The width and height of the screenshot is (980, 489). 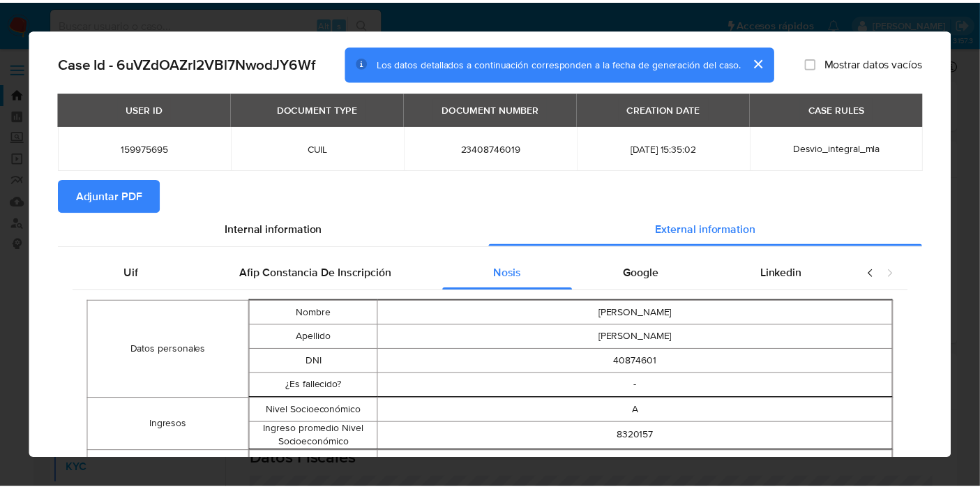 What do you see at coordinates (189, 63) in the screenshot?
I see `h2: Case Id - 6uVZdOAZrI2VBl7NwodJY6Wf` at bounding box center [189, 63].